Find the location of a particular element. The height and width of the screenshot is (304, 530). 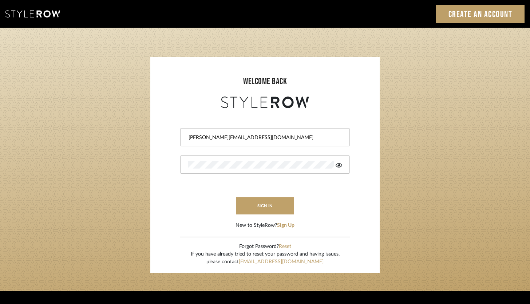

div: Forgot Password? is located at coordinates (265, 246).